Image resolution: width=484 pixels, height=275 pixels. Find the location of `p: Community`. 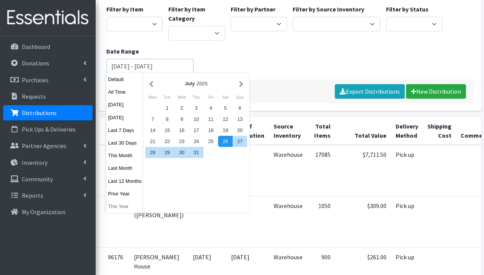

p: Community is located at coordinates (37, 179).